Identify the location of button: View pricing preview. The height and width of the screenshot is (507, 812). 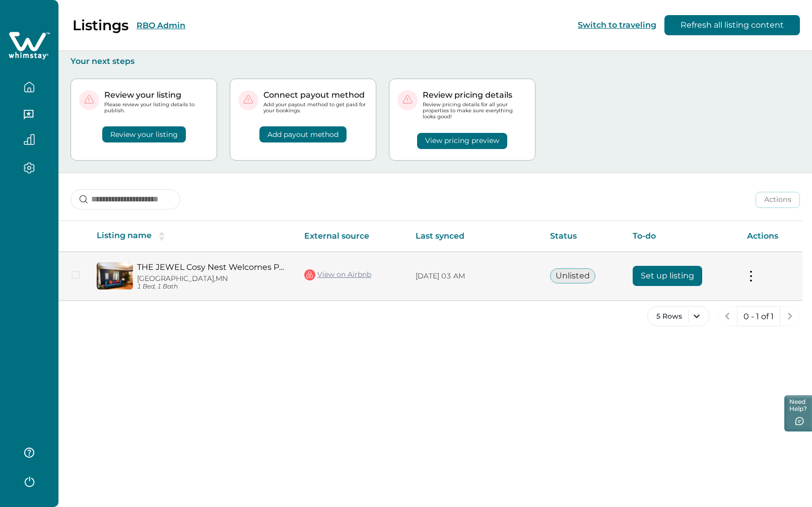
(462, 141).